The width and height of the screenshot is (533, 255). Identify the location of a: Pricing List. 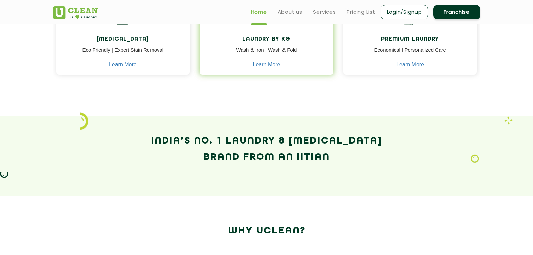
(361, 12).